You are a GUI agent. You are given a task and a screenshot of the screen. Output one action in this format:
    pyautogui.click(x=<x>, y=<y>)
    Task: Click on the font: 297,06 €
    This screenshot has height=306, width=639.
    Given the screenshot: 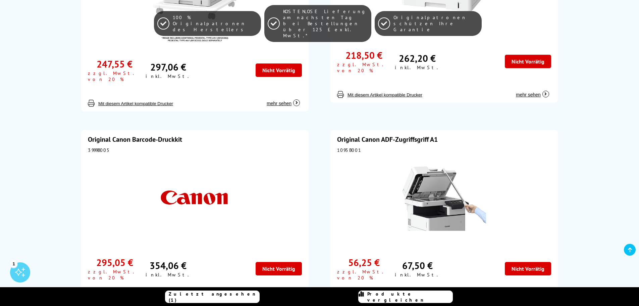 What is the action you would take?
    pyautogui.click(x=168, y=67)
    